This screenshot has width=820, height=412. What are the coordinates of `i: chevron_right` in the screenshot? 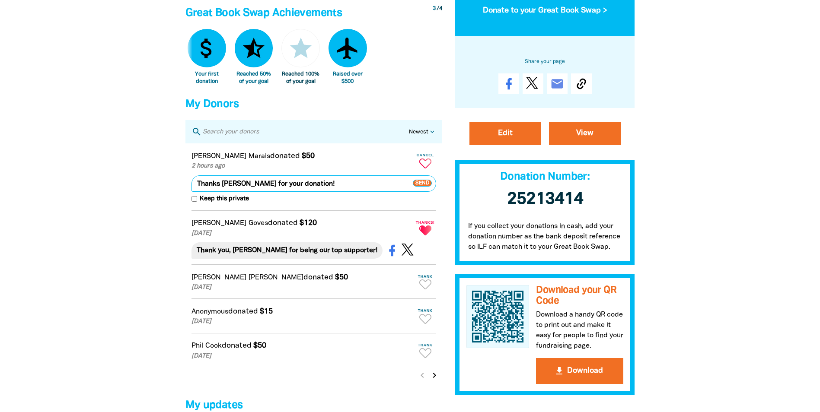 It's located at (434, 376).